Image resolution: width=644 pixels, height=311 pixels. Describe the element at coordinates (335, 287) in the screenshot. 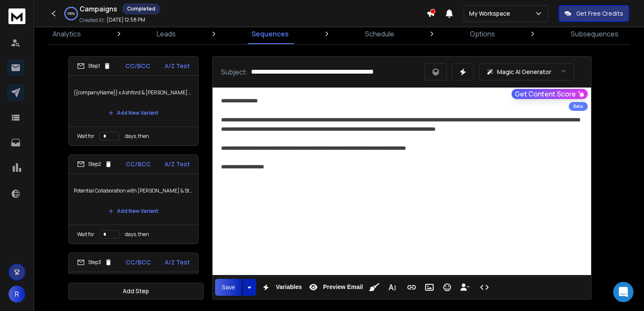

I see `button: Preview Email` at that location.